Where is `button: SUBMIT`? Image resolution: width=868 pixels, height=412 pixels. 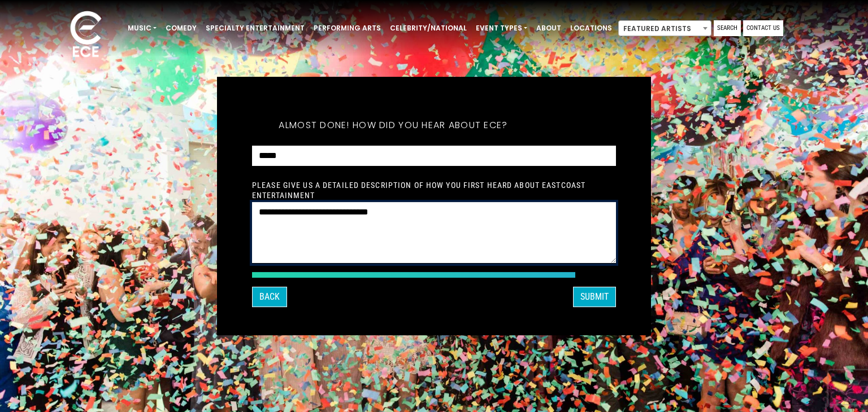
button: SUBMIT is located at coordinates (595, 297).